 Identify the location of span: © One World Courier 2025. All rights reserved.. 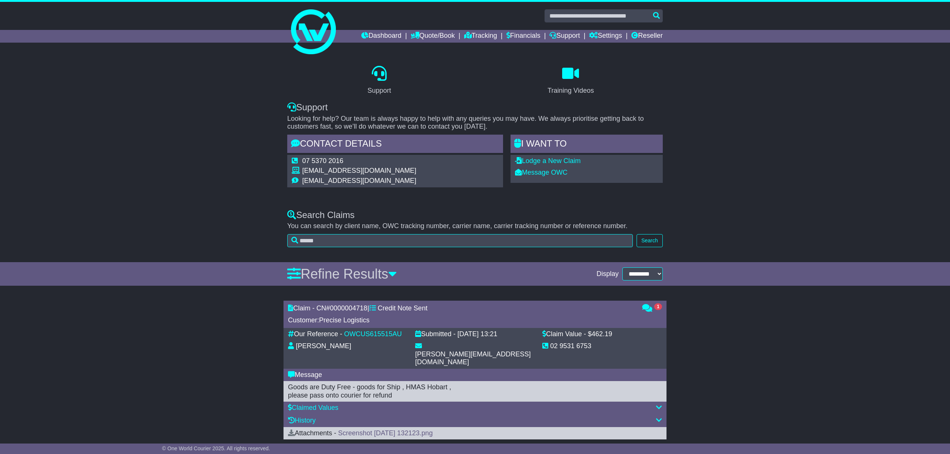
(216, 448).